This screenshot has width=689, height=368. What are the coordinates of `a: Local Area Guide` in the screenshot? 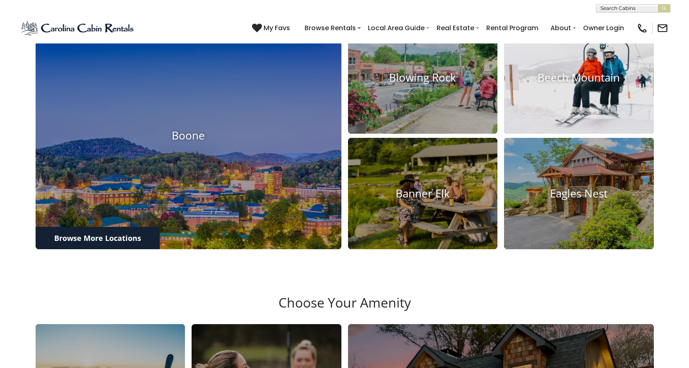 It's located at (396, 28).